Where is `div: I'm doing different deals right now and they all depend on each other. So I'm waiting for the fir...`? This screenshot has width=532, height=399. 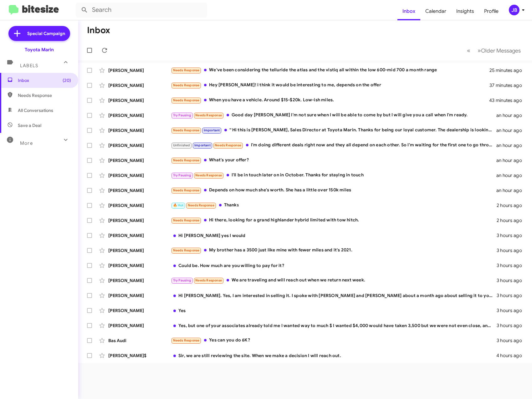 div: I'm doing different deals right now and they all depend on each other. So I'm waiting for the fir... is located at coordinates (334, 145).